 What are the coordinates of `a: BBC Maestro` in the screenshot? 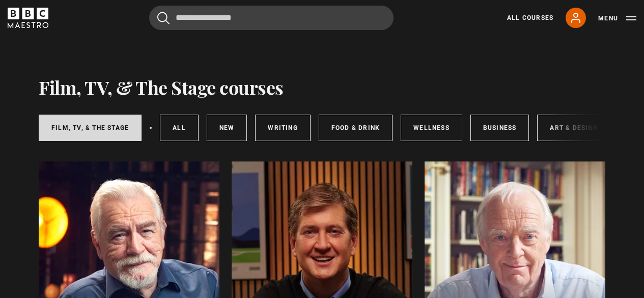 It's located at (28, 18).